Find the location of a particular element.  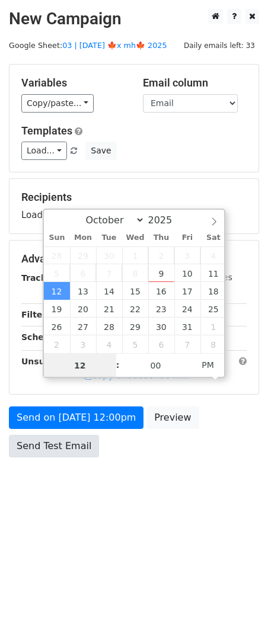

span: October 21, 2025 is located at coordinates (109, 309).